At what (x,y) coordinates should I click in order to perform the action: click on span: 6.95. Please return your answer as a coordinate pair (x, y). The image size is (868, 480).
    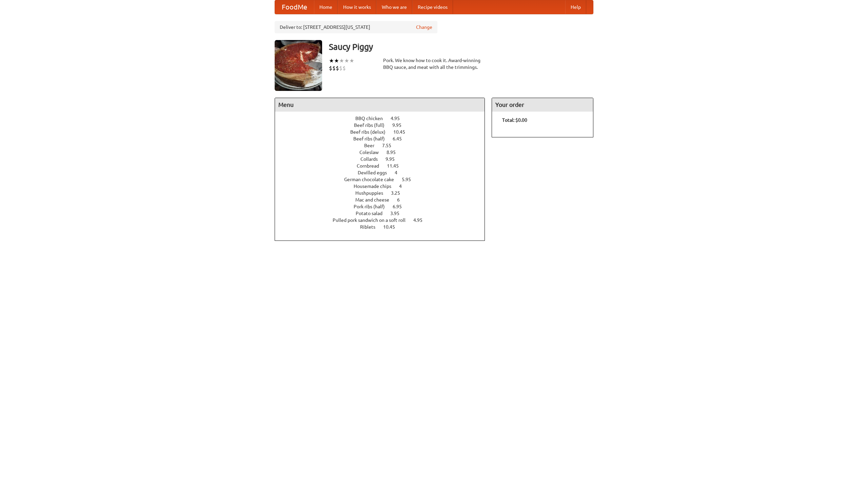
    Looking at the image, I should click on (401, 206).